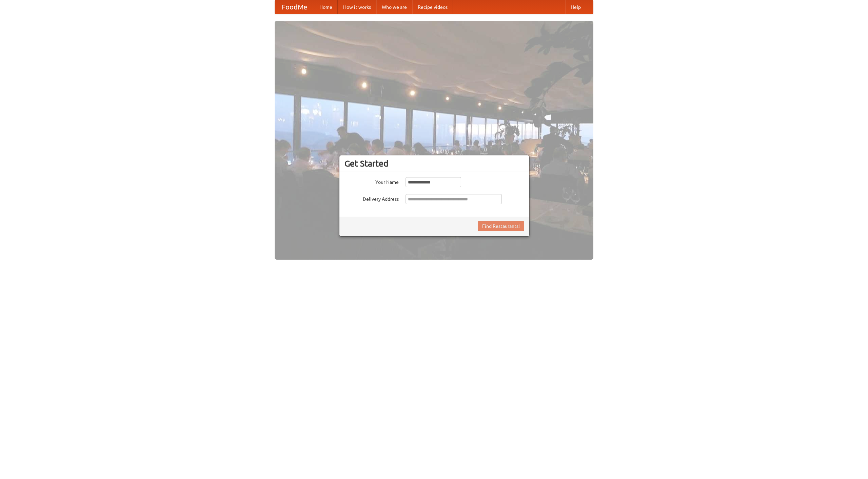  What do you see at coordinates (372, 198) in the screenshot?
I see `label: Delivery Address` at bounding box center [372, 198].